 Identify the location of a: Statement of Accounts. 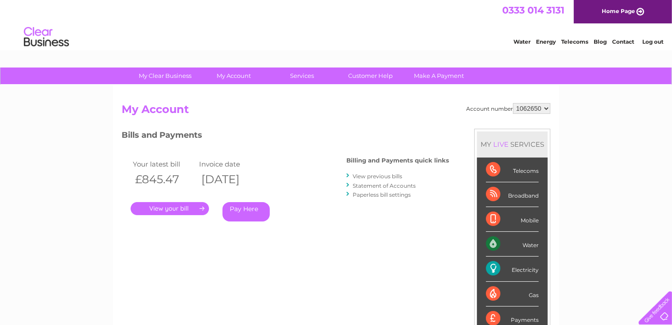
(384, 186).